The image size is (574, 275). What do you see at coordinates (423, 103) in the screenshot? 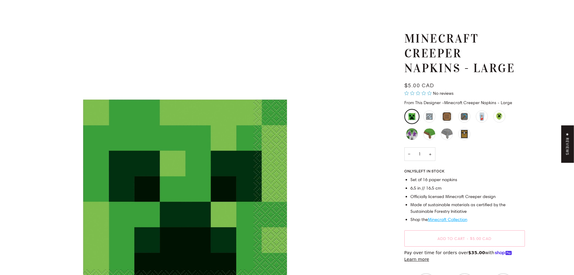
I see `span: From This Designer` at bounding box center [423, 103].